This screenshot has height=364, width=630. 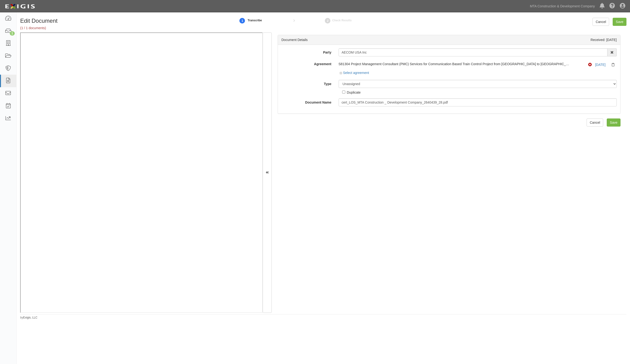 I want to click on strong: 1, so click(x=242, y=21).